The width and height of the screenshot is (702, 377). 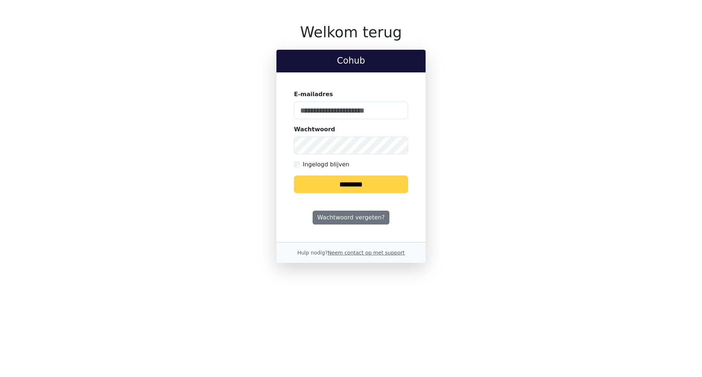 What do you see at coordinates (326, 164) in the screenshot?
I see `label: Ingelogd blijven` at bounding box center [326, 164].